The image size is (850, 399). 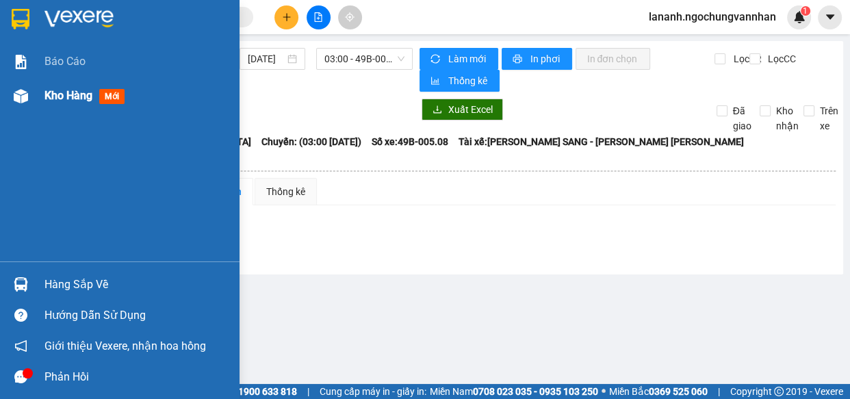 I want to click on img: logo-vxr, so click(x=21, y=19).